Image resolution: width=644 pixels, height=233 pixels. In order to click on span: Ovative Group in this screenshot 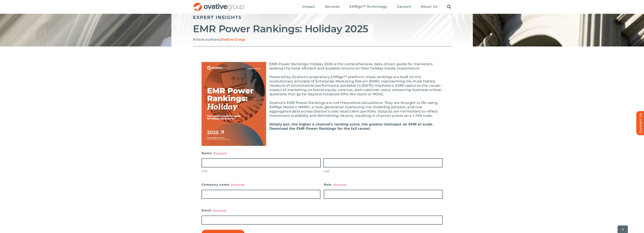, I will do `click(233, 39)`.